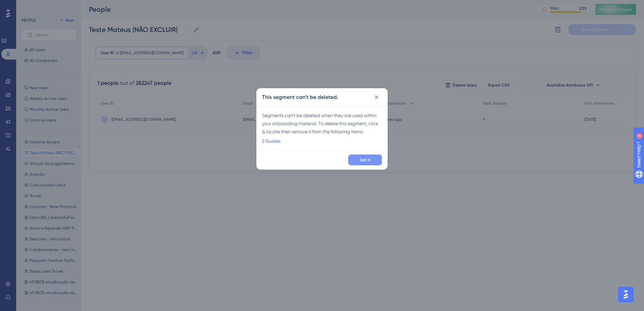 This screenshot has width=644, height=311. What do you see at coordinates (322, 128) in the screenshot?
I see `div: Segments can’t be deleted when they are used within your onboarding material. To delete this segm...` at bounding box center [322, 128].